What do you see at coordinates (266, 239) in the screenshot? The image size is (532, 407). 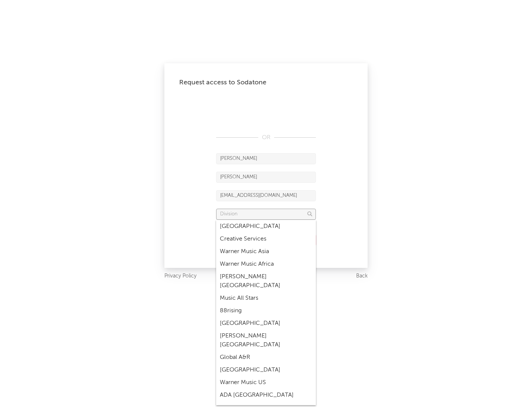 I see `div: Creative Services` at bounding box center [266, 239].